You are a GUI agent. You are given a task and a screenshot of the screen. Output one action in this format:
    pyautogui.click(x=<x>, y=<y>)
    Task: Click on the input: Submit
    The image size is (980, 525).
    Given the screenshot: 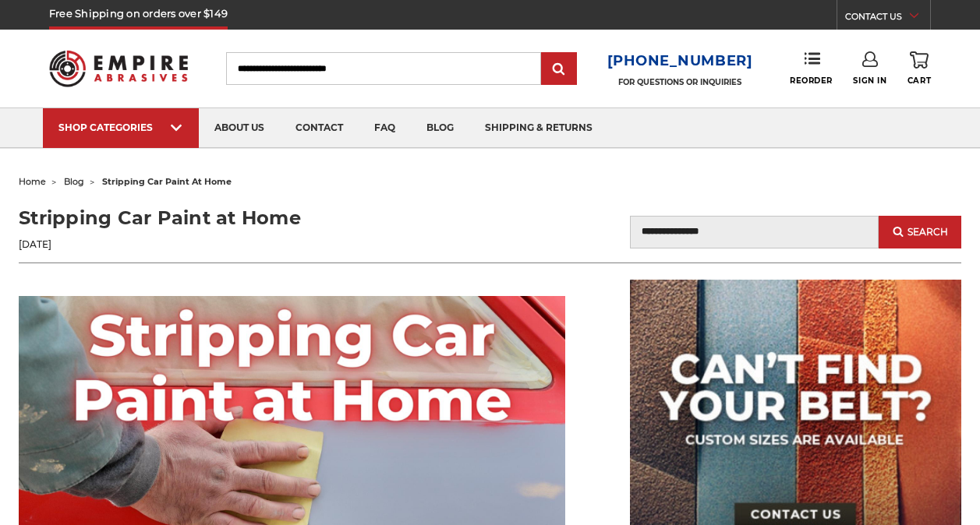 What is the action you would take?
    pyautogui.click(x=559, y=70)
    